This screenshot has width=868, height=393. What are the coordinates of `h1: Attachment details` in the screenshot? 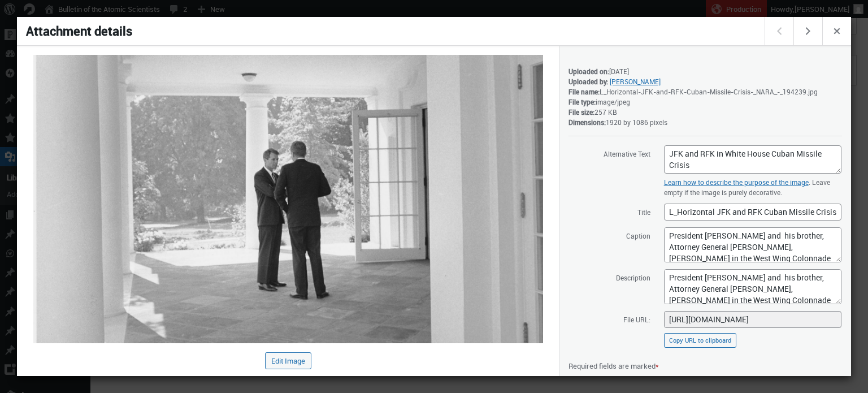 It's located at (392, 31).